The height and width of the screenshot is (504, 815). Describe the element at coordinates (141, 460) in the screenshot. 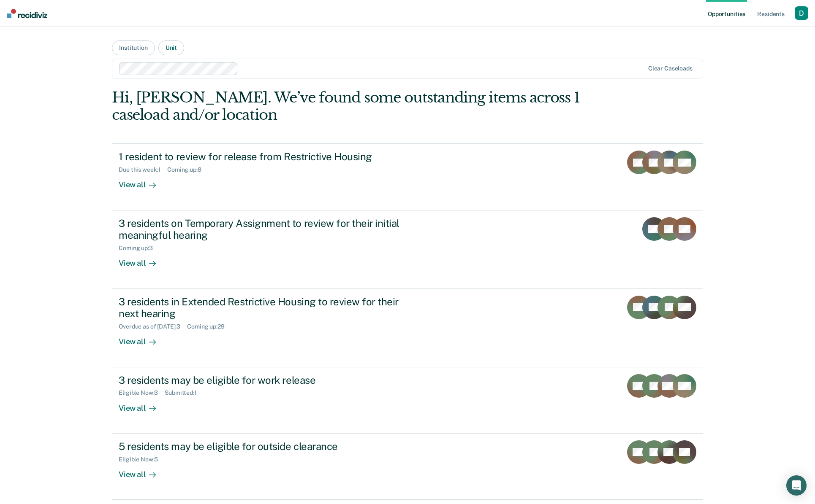

I see `div: Eligible Now : 5` at that location.